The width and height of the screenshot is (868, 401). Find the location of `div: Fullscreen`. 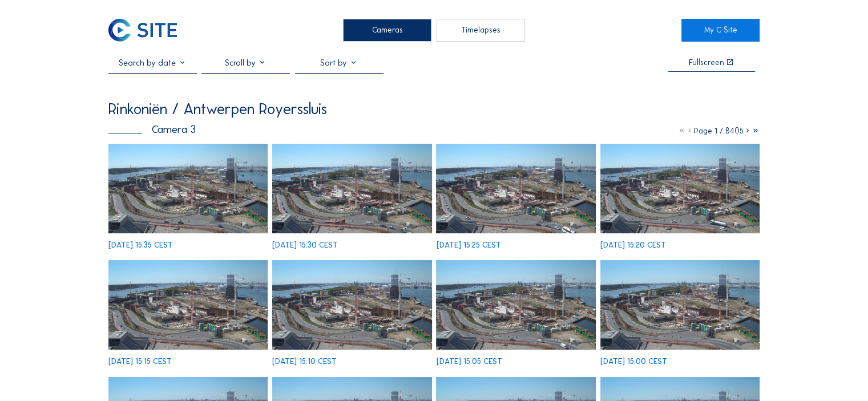

div: Fullscreen is located at coordinates (707, 63).